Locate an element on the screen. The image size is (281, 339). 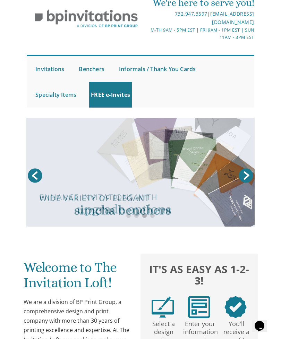
a: FREE e-Invites is located at coordinates (110, 95).